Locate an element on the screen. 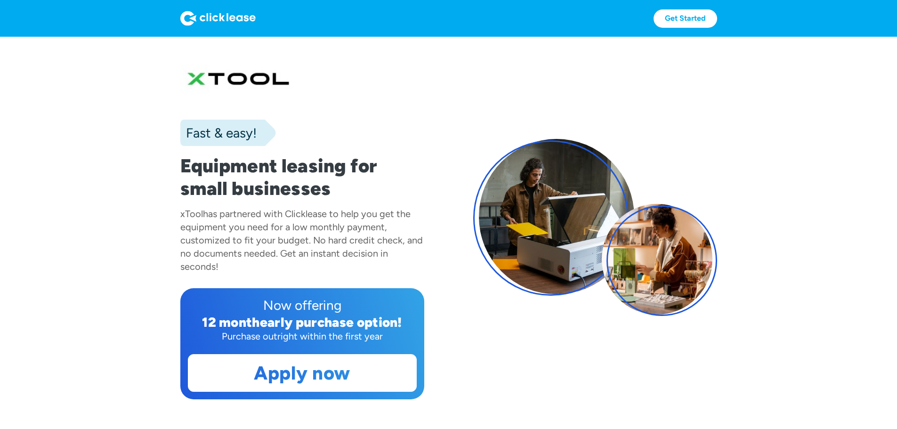 The image size is (897, 429). div: Now offering is located at coordinates (302, 305).